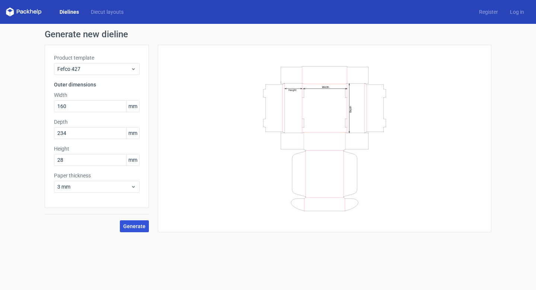 The image size is (536, 290). Describe the element at coordinates (517, 12) in the screenshot. I see `a: Log in` at that location.